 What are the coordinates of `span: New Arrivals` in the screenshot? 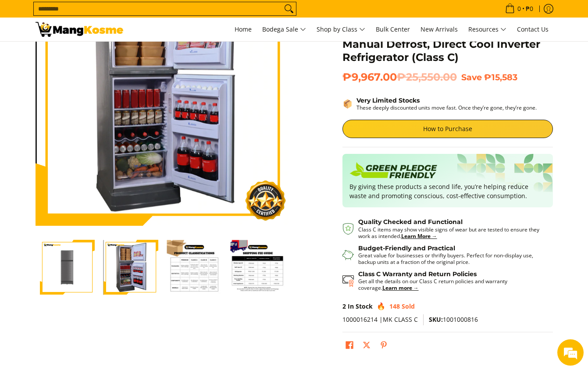 It's located at (439, 29).